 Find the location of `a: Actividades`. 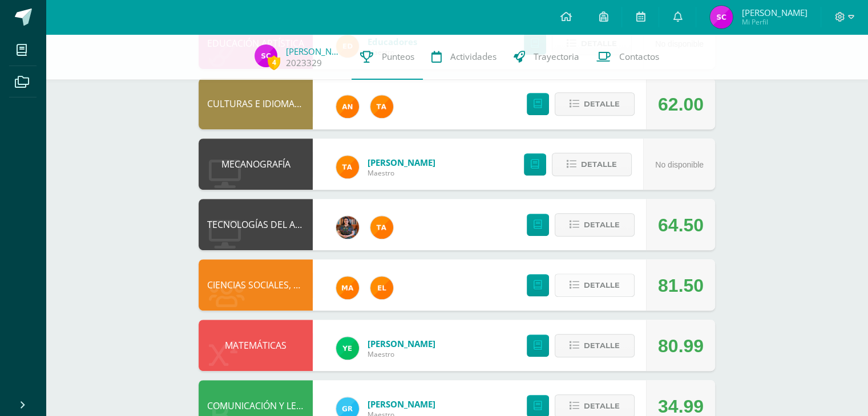

a: Actividades is located at coordinates (464, 57).